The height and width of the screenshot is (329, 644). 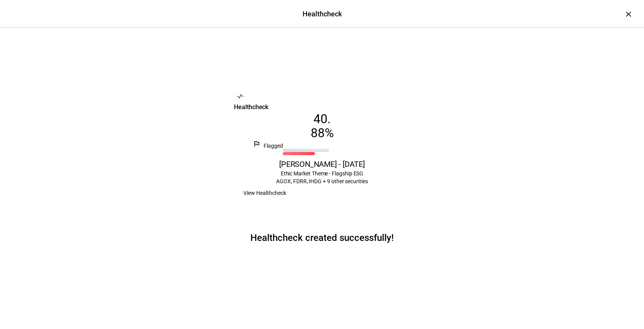 I want to click on mat-icon: outlined_flag, so click(x=256, y=144).